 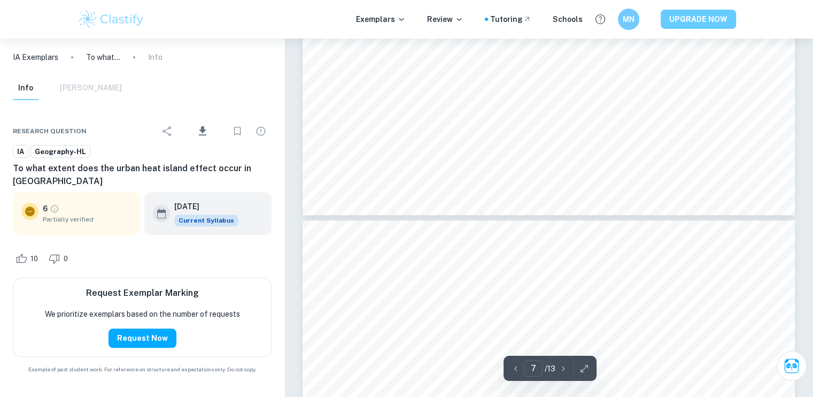 I want to click on div: Bookmark, so click(x=237, y=131).